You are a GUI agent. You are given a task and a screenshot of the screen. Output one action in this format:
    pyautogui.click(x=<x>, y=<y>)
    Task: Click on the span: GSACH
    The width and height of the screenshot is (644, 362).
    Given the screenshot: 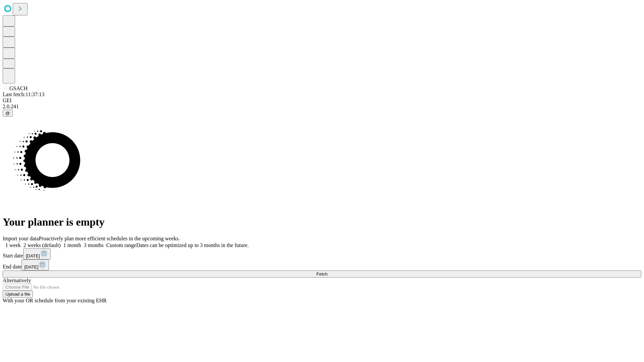 What is the action you would take?
    pyautogui.click(x=19, y=88)
    